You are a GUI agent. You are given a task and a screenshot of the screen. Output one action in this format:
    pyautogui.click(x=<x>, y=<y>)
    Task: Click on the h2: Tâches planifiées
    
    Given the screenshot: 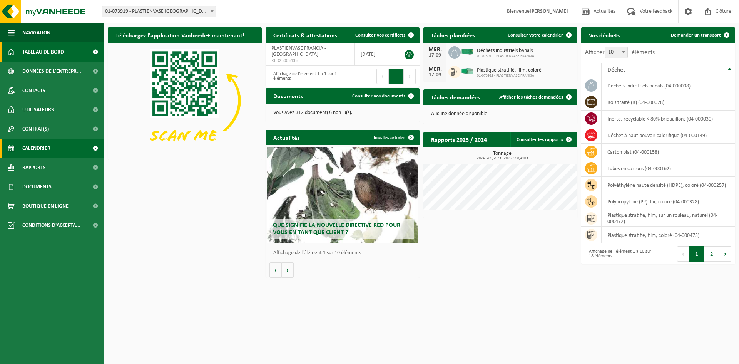 What is the action you would take?
    pyautogui.click(x=453, y=35)
    